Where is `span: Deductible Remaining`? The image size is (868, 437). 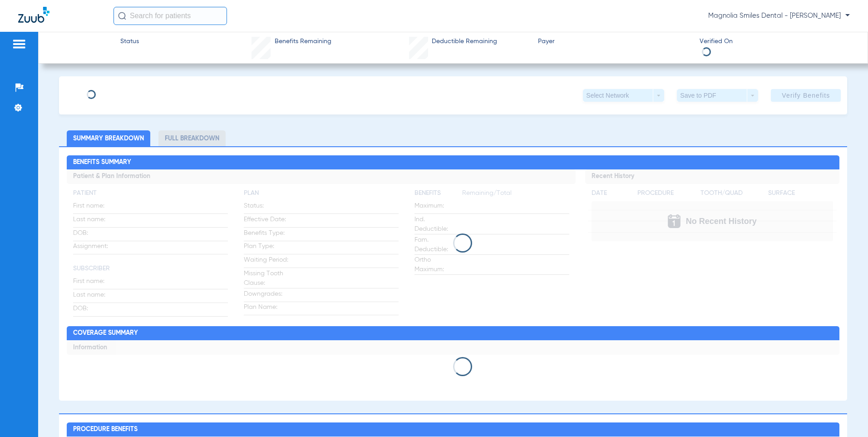 span: Deductible Remaining is located at coordinates (465, 42).